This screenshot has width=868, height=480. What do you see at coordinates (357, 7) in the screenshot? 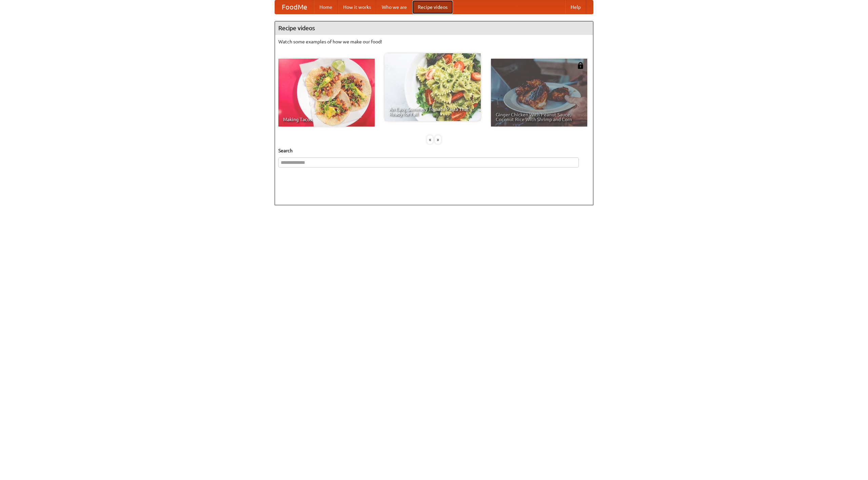
I see `a: How it works` at bounding box center [357, 7].